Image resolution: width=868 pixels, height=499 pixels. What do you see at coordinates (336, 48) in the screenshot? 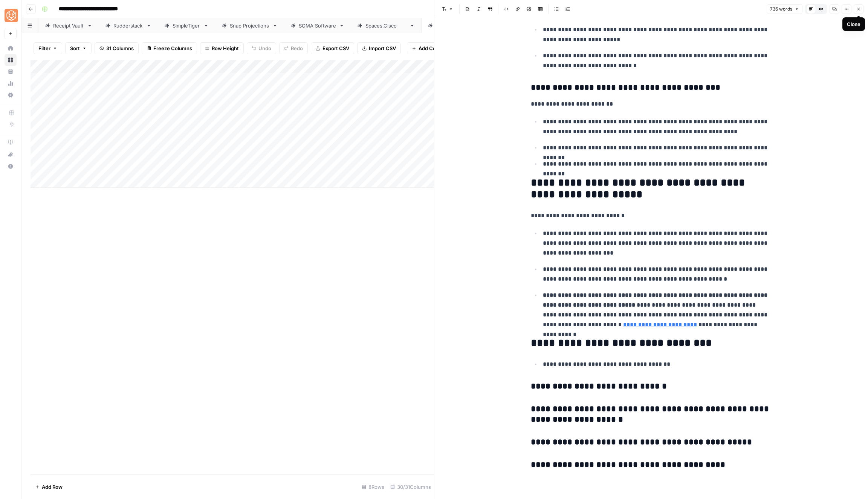
I see `span: Export CSV` at bounding box center [336, 48].